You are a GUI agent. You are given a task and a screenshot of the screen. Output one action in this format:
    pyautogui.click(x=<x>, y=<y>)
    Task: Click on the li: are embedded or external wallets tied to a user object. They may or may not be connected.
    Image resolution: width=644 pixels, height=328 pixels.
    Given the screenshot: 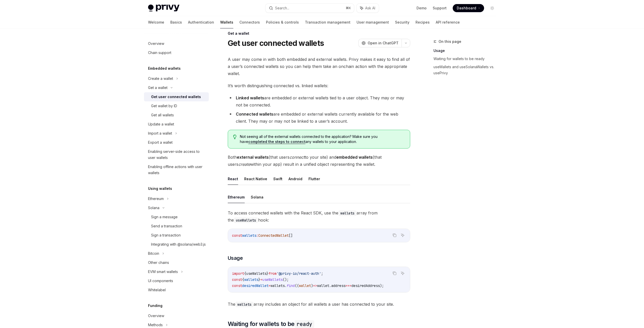 What is the action you would take?
    pyautogui.click(x=319, y=101)
    